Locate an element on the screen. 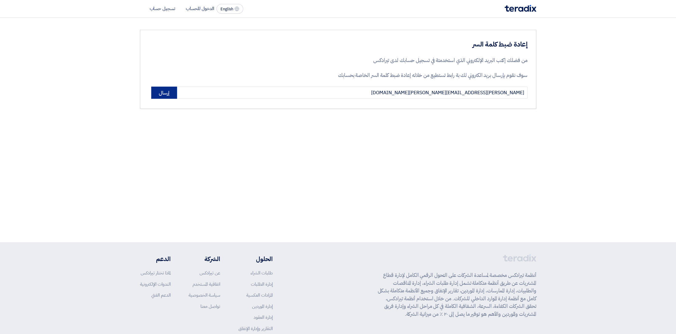 The width and height of the screenshot is (676, 334). a: المزادات العكسية is located at coordinates (259, 295).